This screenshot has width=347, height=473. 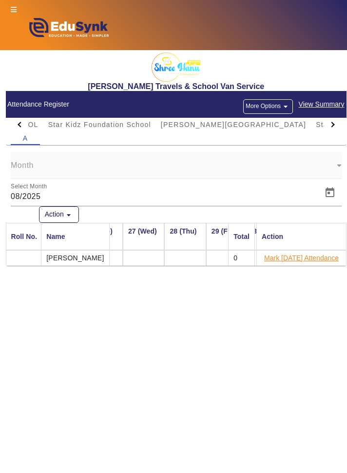 What do you see at coordinates (99, 125) in the screenshot?
I see `span: Star Kidz Foundation School` at bounding box center [99, 125].